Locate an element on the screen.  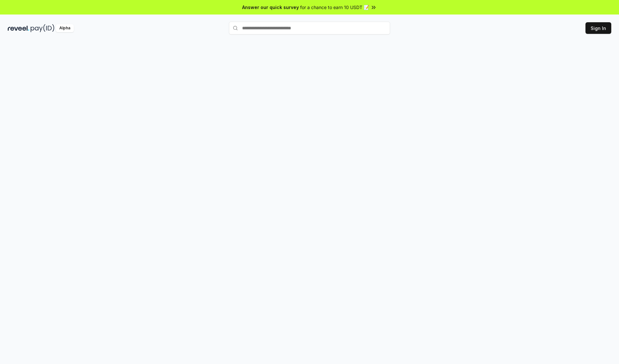
span: for a chance to earn 10 USDT 📝 is located at coordinates (334, 7).